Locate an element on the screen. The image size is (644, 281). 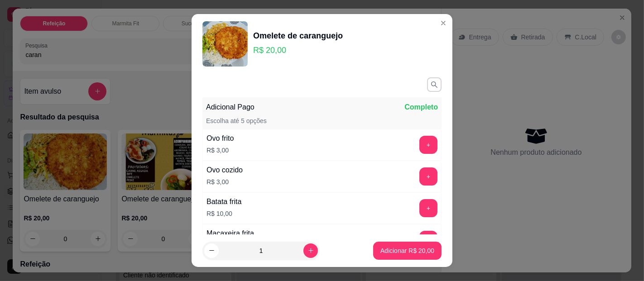
p: R$ 10,00 is located at coordinates (224, 213).